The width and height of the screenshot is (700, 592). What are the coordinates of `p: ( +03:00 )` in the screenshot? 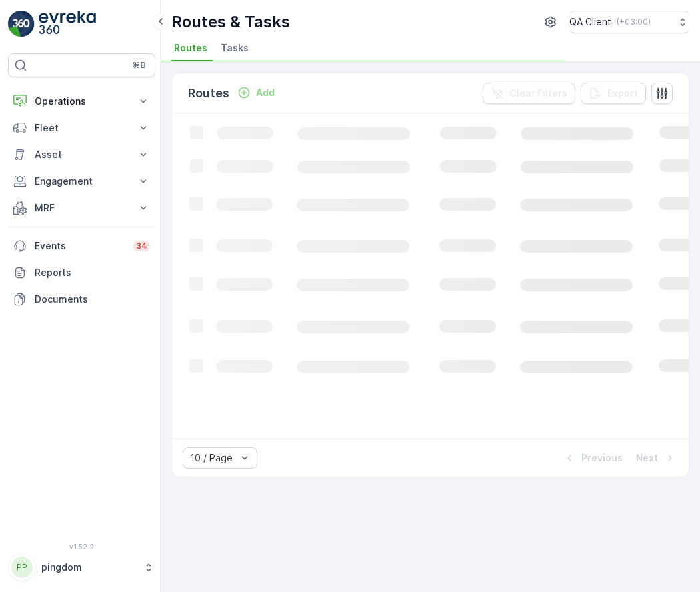 It's located at (633, 22).